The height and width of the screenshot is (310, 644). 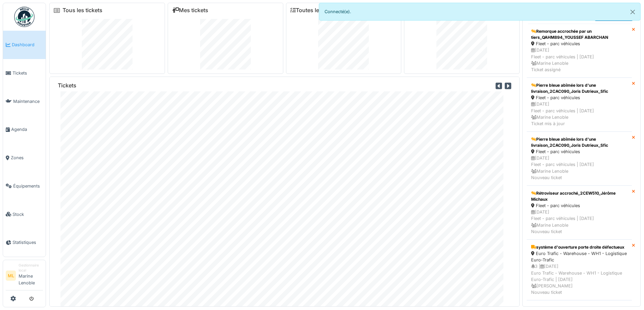 I want to click on div: Gestionnaire local, so click(x=31, y=268).